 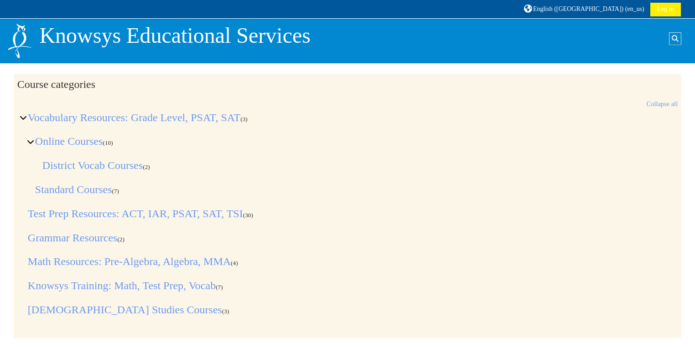 What do you see at coordinates (134, 118) in the screenshot?
I see `a: Vocabulary Resources: Grade Level, PSAT, SAT` at bounding box center [134, 118].